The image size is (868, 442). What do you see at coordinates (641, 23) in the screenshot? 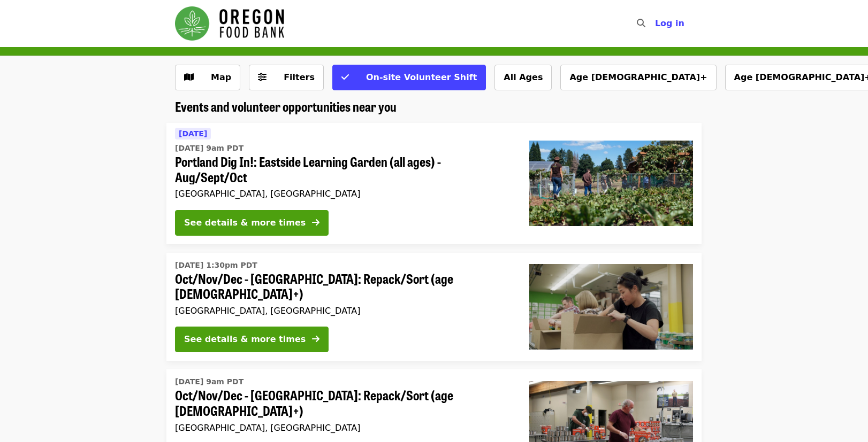
I see `i: search icon` at bounding box center [641, 23].